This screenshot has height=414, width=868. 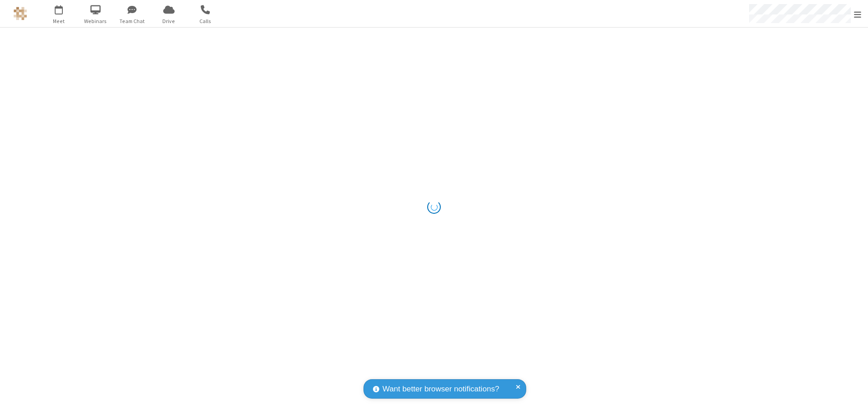 I want to click on span: Want better browser notifications?, so click(x=441, y=390).